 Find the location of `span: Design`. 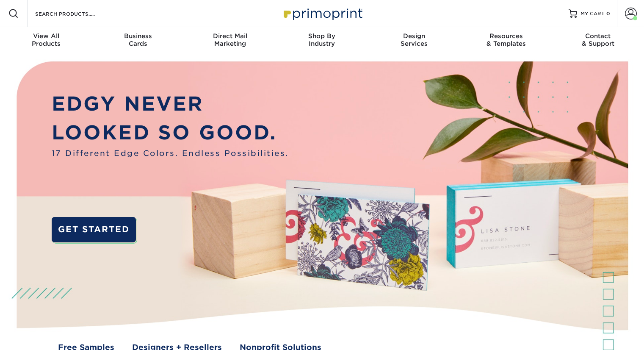

span: Design is located at coordinates (414, 36).